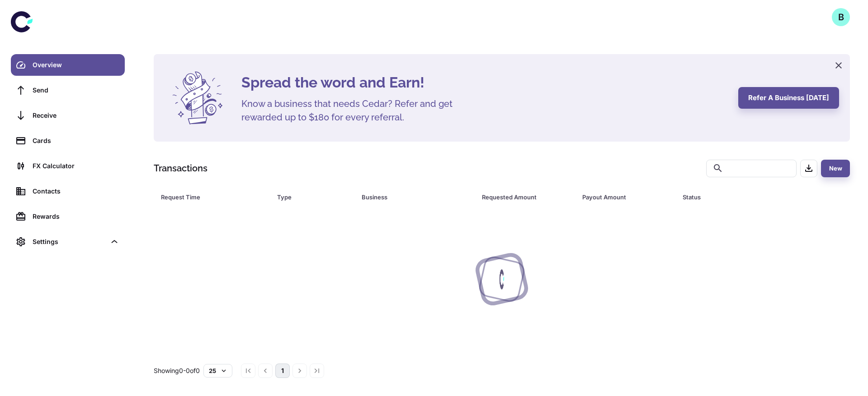  What do you see at coordinates (68, 90) in the screenshot?
I see `a: Send` at bounding box center [68, 90].